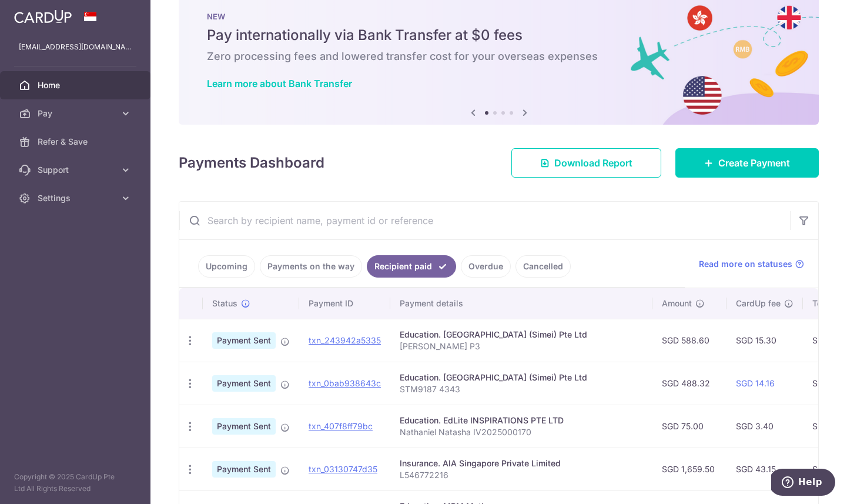 Image resolution: width=847 pixels, height=504 pixels. Describe the element at coordinates (77, 170) in the screenshot. I see `span: Support` at that location.